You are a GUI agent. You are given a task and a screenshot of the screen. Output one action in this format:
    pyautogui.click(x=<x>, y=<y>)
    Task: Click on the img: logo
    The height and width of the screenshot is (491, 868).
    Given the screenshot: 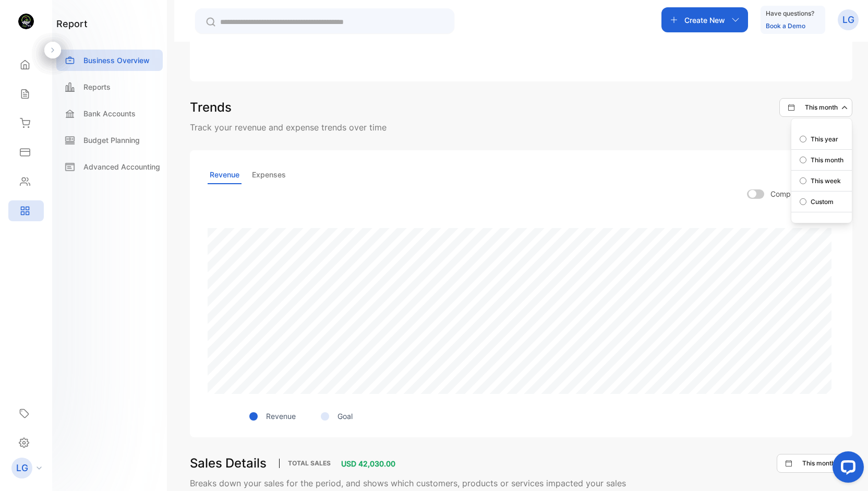 What is the action you would take?
    pyautogui.click(x=27, y=21)
    